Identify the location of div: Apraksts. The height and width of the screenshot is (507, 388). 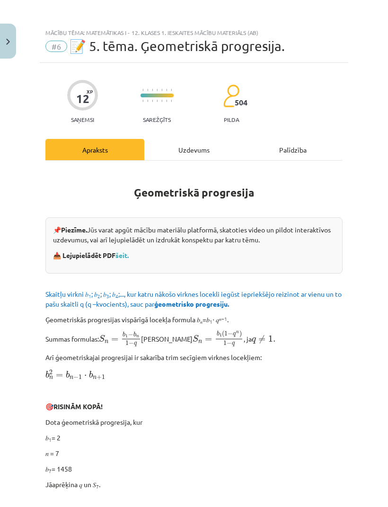
(95, 149).